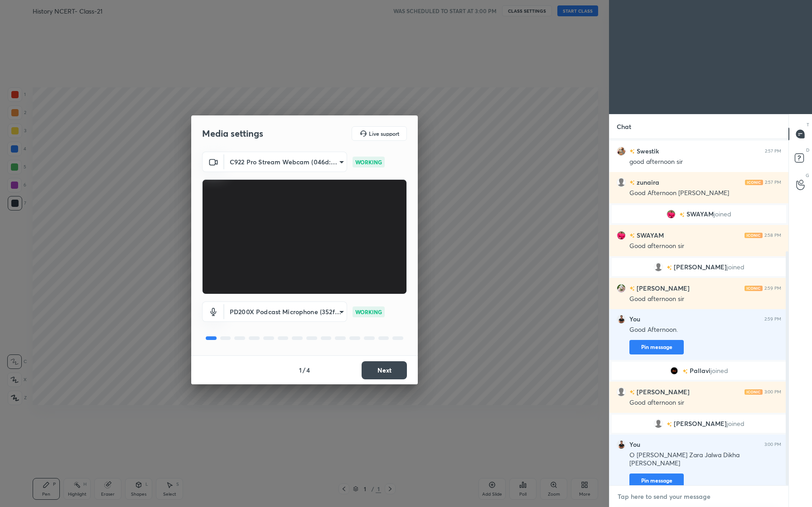 This screenshot has height=507, width=812. What do you see at coordinates (808, 150) in the screenshot?
I see `p: D` at bounding box center [808, 150].